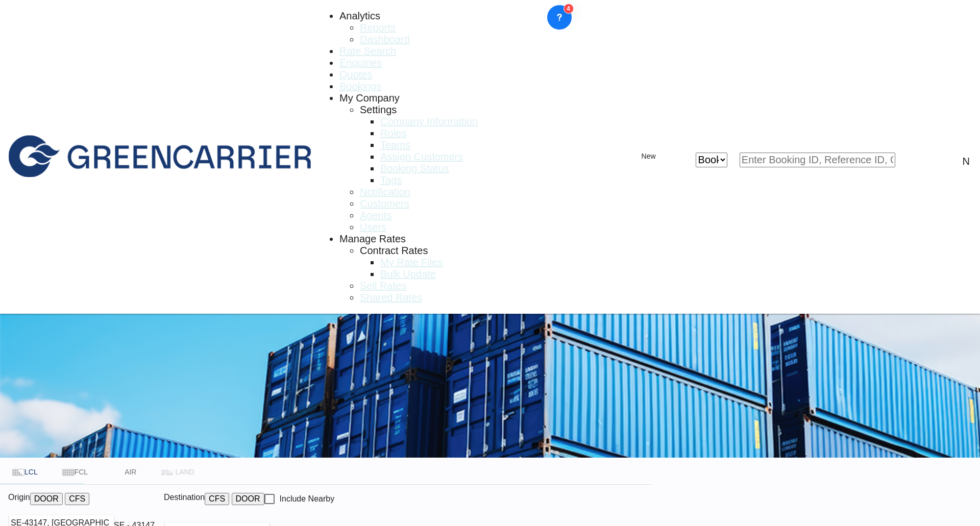  I want to click on a: Company Information, so click(429, 121).